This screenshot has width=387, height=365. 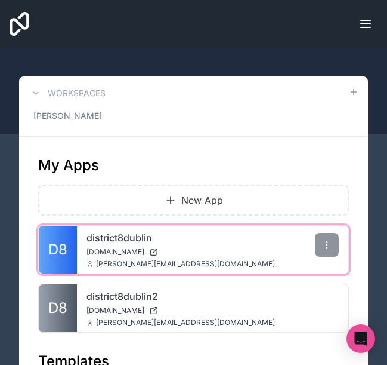 I want to click on a: district8dublin, so click(x=181, y=238).